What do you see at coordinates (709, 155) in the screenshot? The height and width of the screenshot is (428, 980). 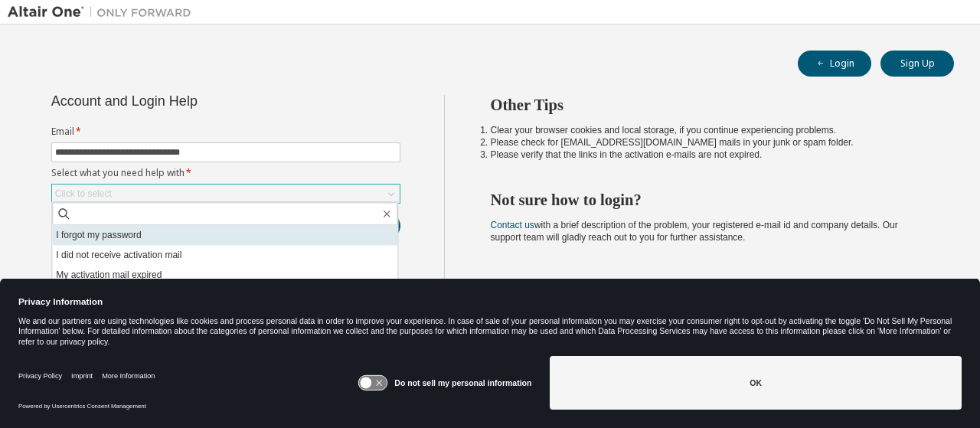 I see `li: Please verify that the links in the activation e-mails are not expired.` at bounding box center [709, 155].